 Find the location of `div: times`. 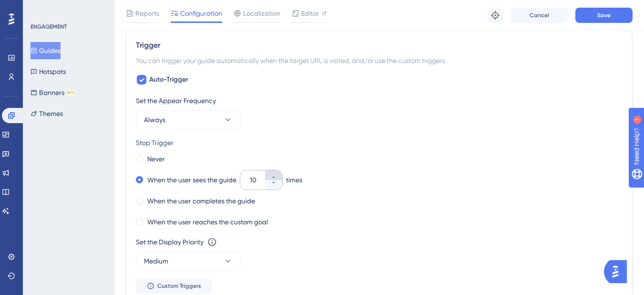

div: times is located at coordinates (294, 180).